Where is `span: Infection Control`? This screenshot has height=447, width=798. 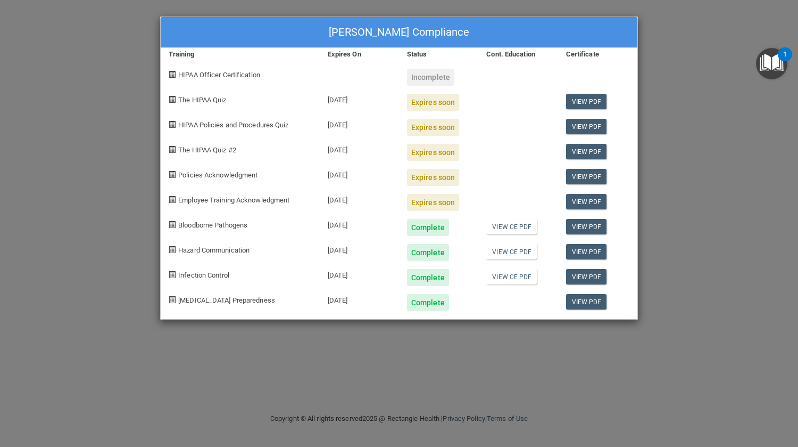
span: Infection Control is located at coordinates (204, 275).